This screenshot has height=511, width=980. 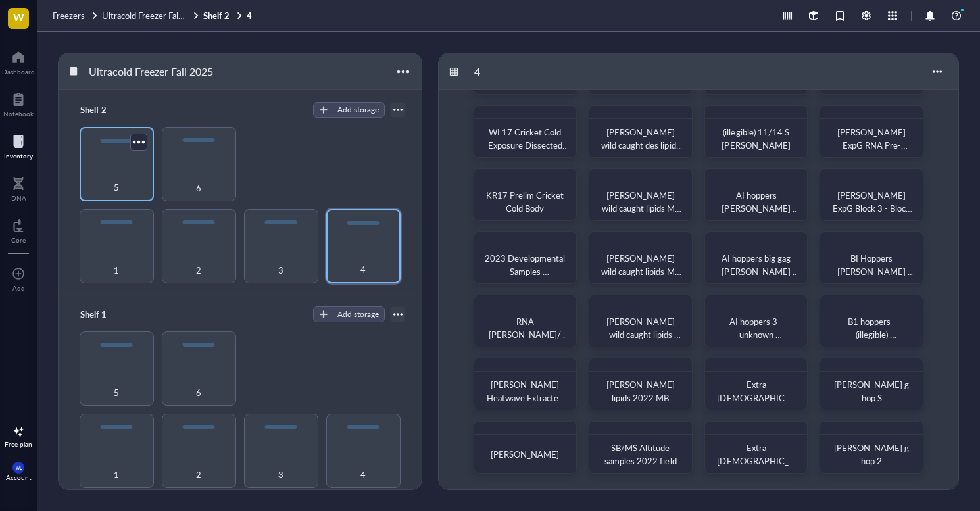 I want to click on a: Dashboard, so click(x=18, y=61).